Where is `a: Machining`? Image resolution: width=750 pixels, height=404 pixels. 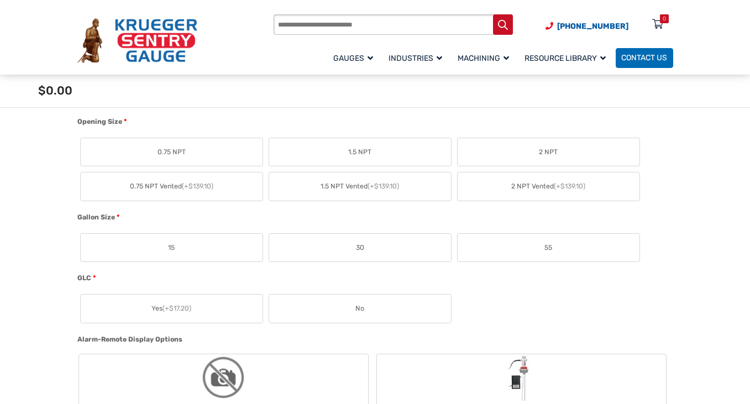 a: Machining is located at coordinates (485, 57).